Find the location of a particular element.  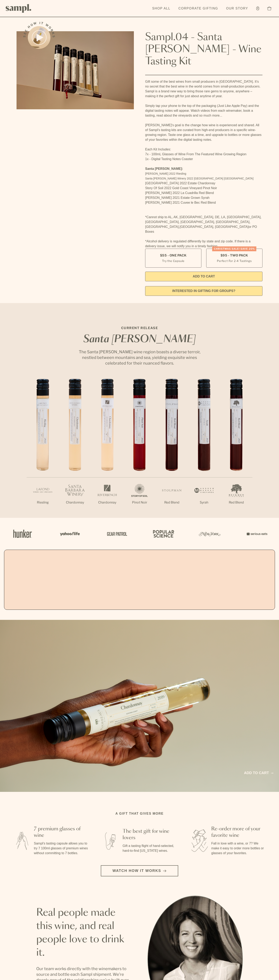

img: Artboard_7_5b34974b-f019-449e-91fb-745f8d0877ee_x450.png is located at coordinates (256, 534).